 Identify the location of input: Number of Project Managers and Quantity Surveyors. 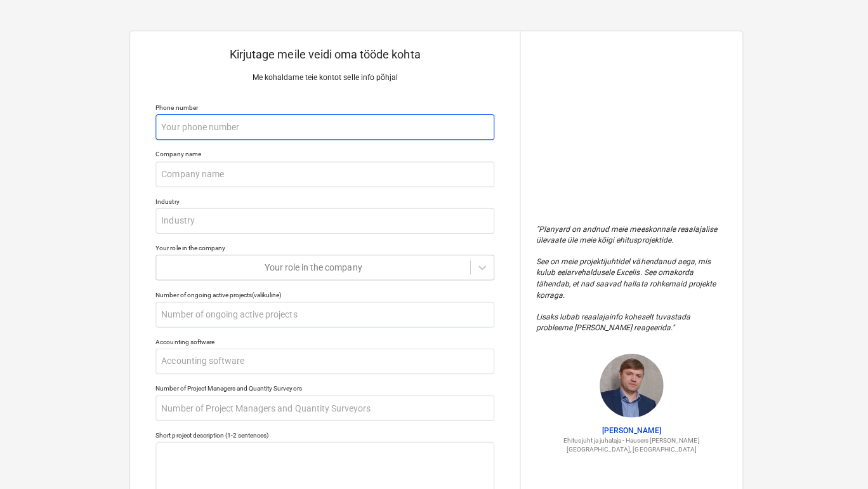
(323, 405).